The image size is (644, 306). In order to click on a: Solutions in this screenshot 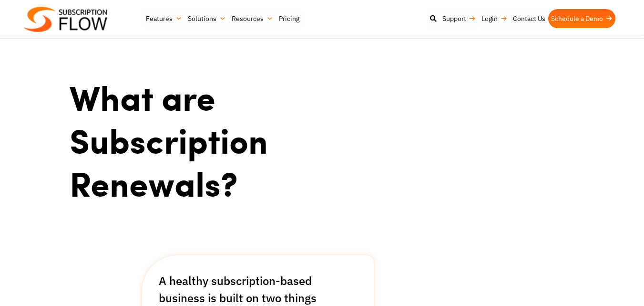, I will do `click(207, 19)`.